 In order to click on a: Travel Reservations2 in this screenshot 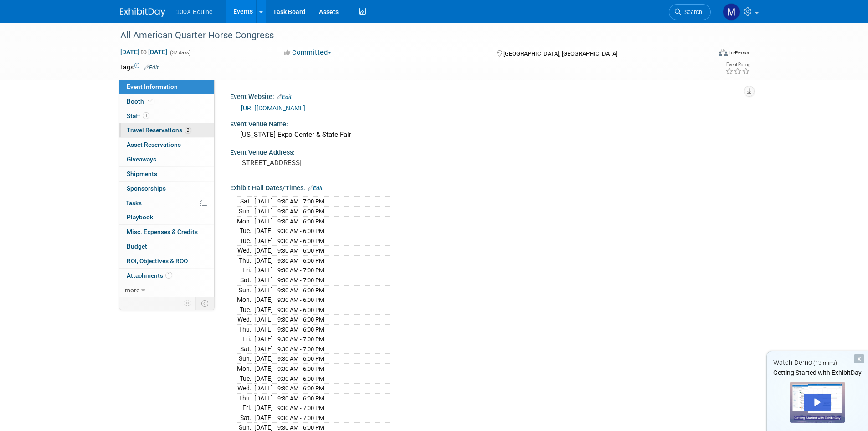, I will do `click(167, 130)`.